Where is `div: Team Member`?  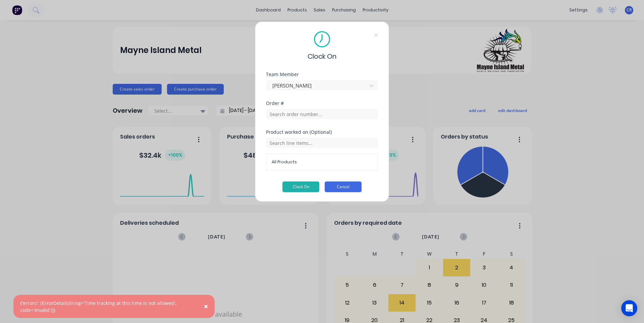 div: Team Member is located at coordinates (322, 74).